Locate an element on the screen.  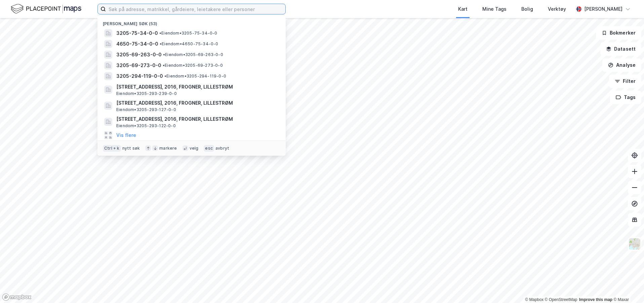
span: 4650-75-34-0-0 is located at coordinates (137, 44).